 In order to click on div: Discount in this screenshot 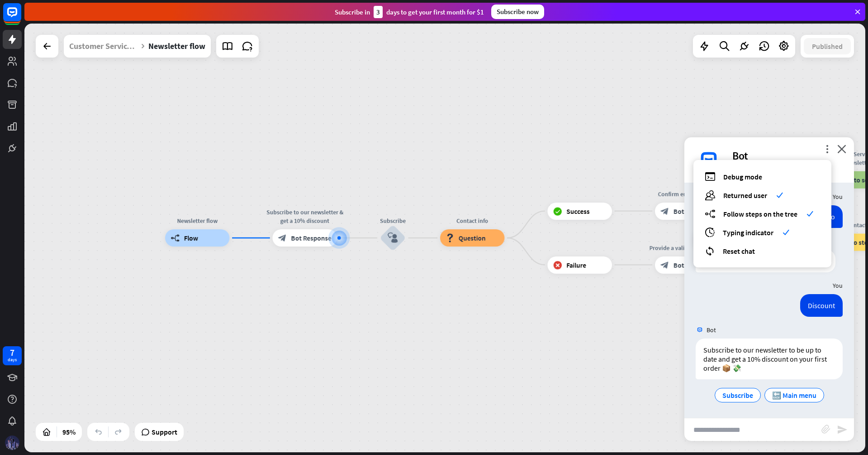, I will do `click(821, 305)`.